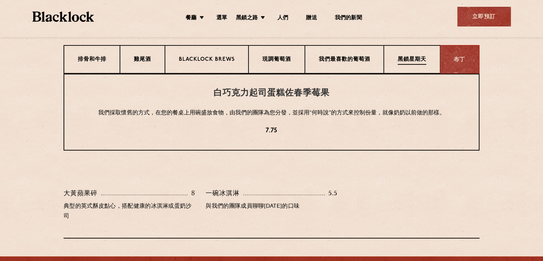 Image resolution: width=543 pixels, height=261 pixels. What do you see at coordinates (63, 16) in the screenshot?
I see `img: BL_Textured_Logo-footer-cropped.svg` at bounding box center [63, 16].